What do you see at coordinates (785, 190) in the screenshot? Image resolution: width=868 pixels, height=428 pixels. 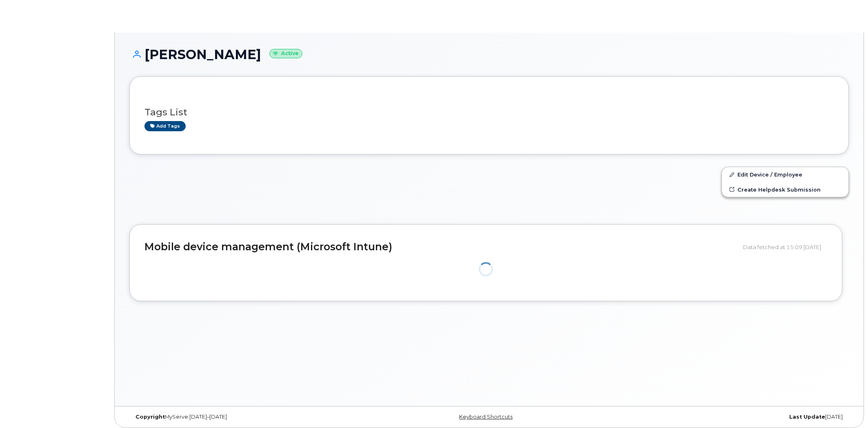 I see `a: Create Helpdesk Submission` at bounding box center [785, 190].